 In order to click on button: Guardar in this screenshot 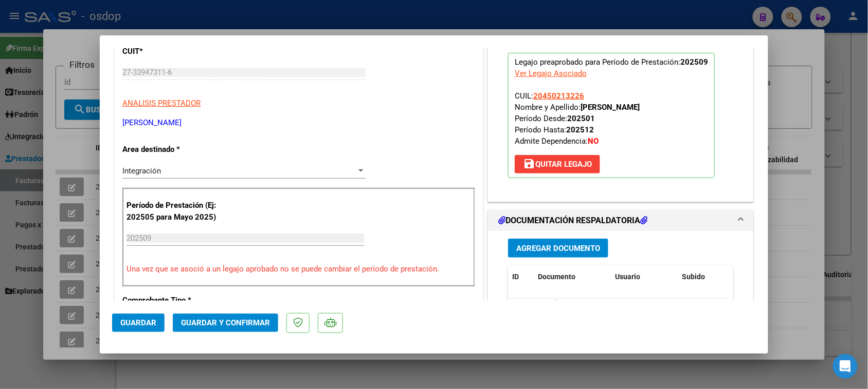, I will do `click(138, 323)`.